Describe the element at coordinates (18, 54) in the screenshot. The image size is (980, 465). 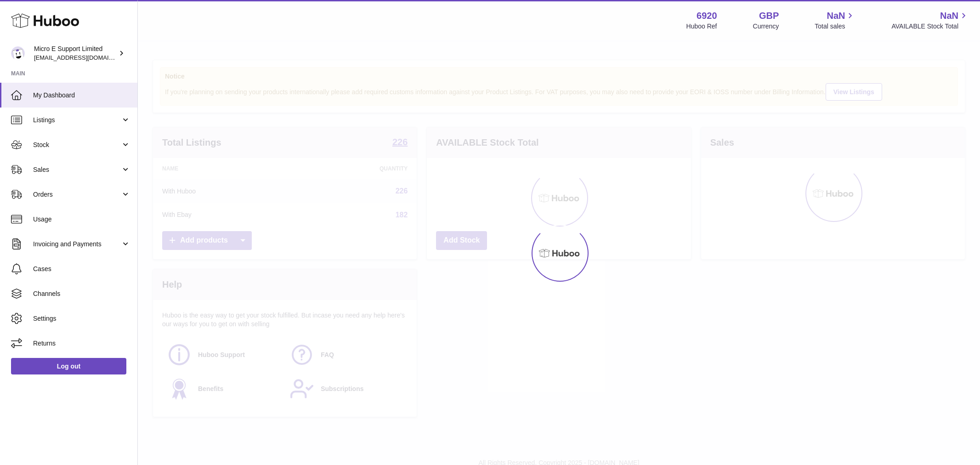
I see `img: internalAdmin-6920@internal.huboo.com` at that location.